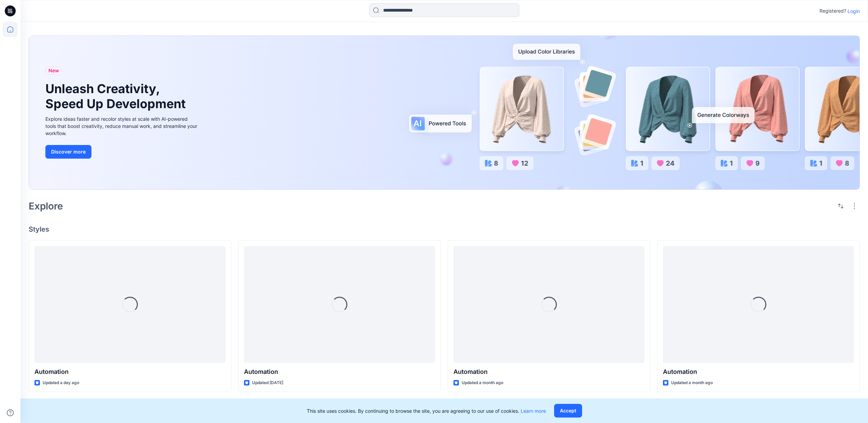 The height and width of the screenshot is (423, 868). What do you see at coordinates (68, 152) in the screenshot?
I see `button: Discover more` at bounding box center [68, 152].